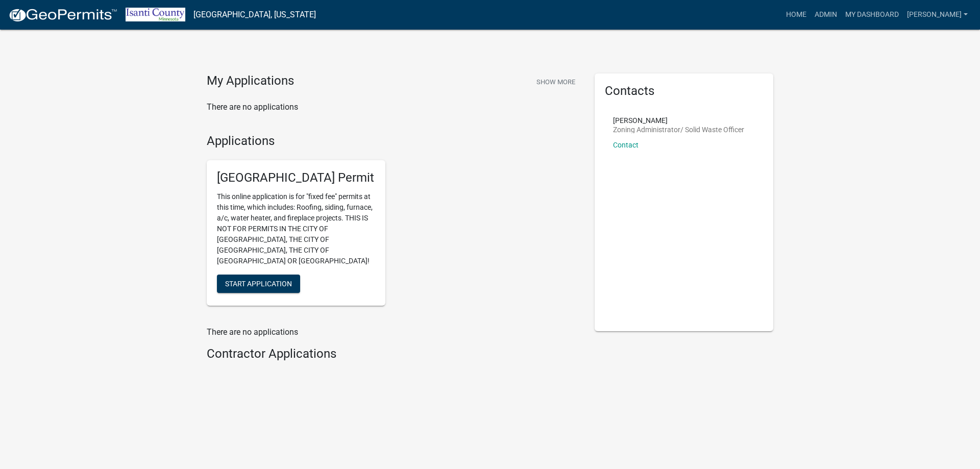  What do you see at coordinates (258, 283) in the screenshot?
I see `span: Start Application` at bounding box center [258, 283].